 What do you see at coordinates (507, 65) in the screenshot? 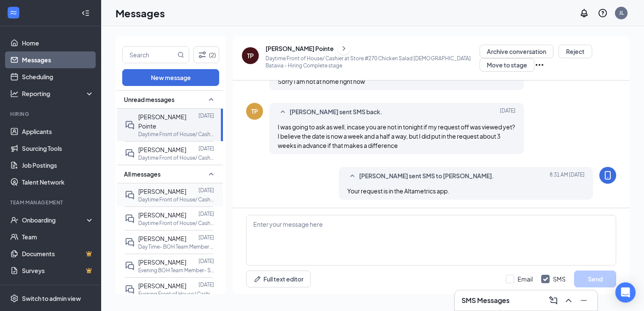
I see `button: Move to stage` at bounding box center [507, 65].